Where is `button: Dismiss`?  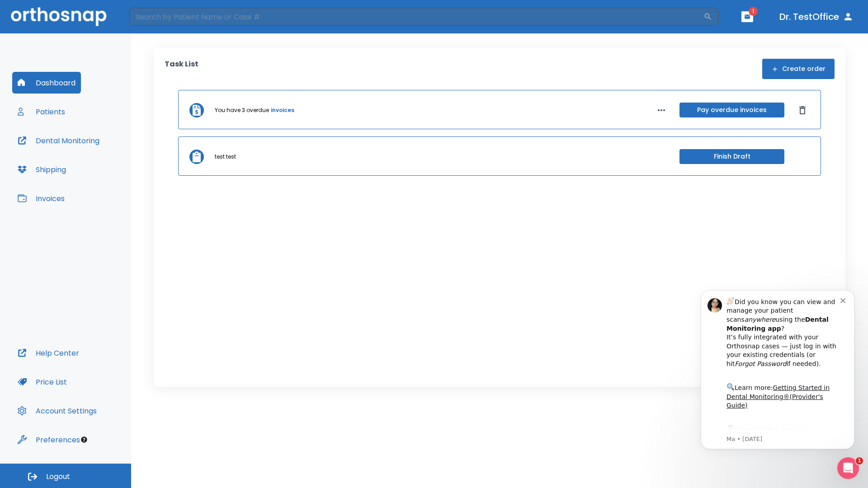 button: Dismiss is located at coordinates (802, 110).